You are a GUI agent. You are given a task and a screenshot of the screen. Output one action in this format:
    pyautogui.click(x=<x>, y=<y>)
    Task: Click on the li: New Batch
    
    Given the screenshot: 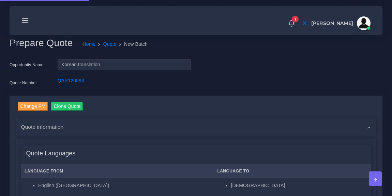 What is the action you would take?
    pyautogui.click(x=132, y=44)
    